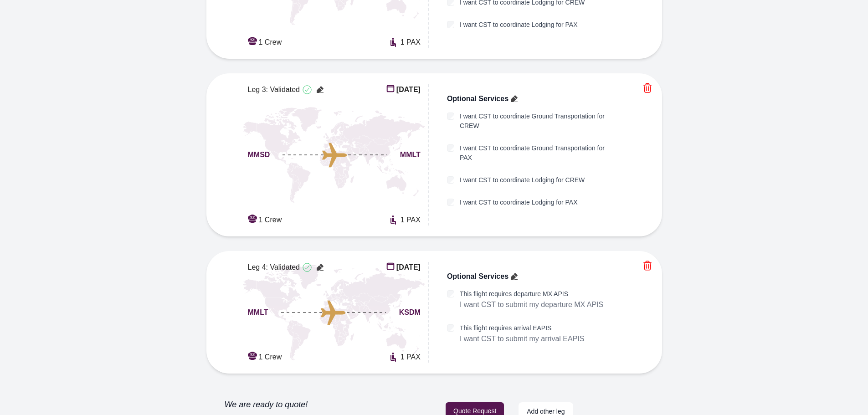  Describe the element at coordinates (539, 153) in the screenshot. I see `label: I want CST to coordinate Ground Transportation for PAX` at that location.